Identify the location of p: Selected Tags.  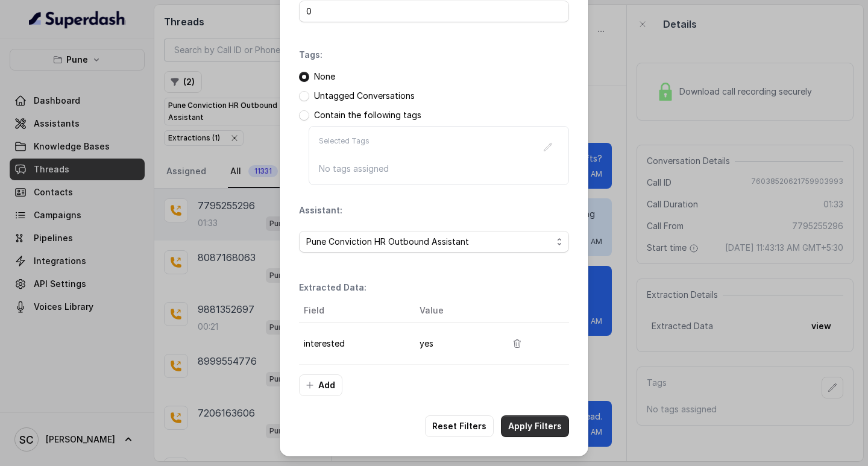
(344, 147).